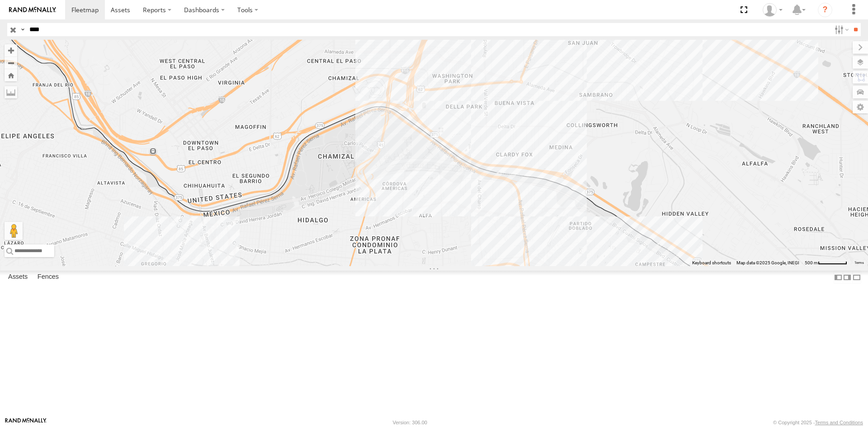 The height and width of the screenshot is (427, 868). What do you see at coordinates (410, 422) in the screenshot?
I see `div: Version: 306.00` at bounding box center [410, 422].